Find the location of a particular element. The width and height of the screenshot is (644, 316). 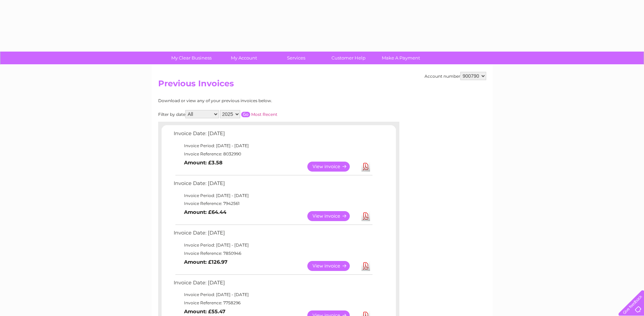

td: Invoice Reference: 7850946 is located at coordinates (272, 254).